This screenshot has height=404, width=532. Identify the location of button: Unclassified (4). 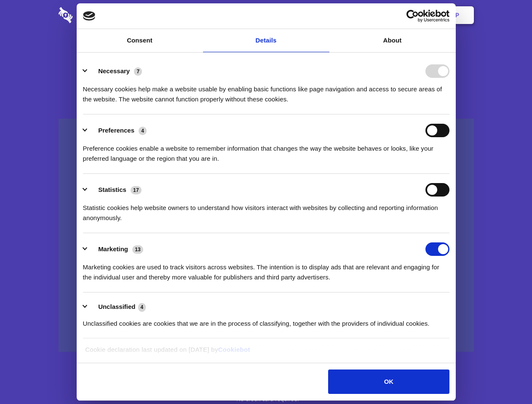
(117, 307).